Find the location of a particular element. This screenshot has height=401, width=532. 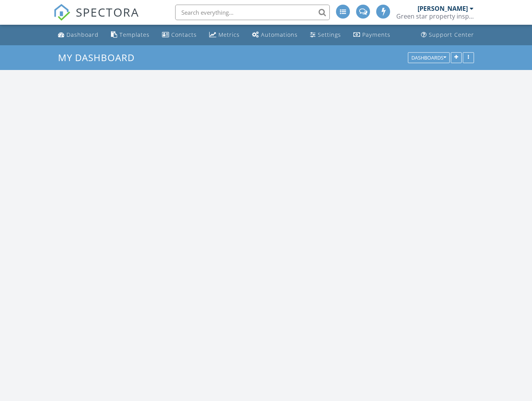

span: SPECTORA is located at coordinates (107, 12).